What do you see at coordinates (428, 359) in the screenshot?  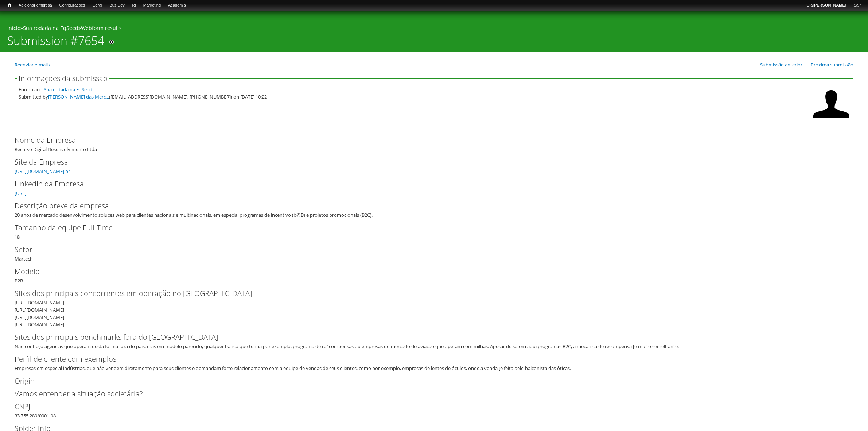 I see `label: Perfil de cliente com exemplos` at bounding box center [428, 359].